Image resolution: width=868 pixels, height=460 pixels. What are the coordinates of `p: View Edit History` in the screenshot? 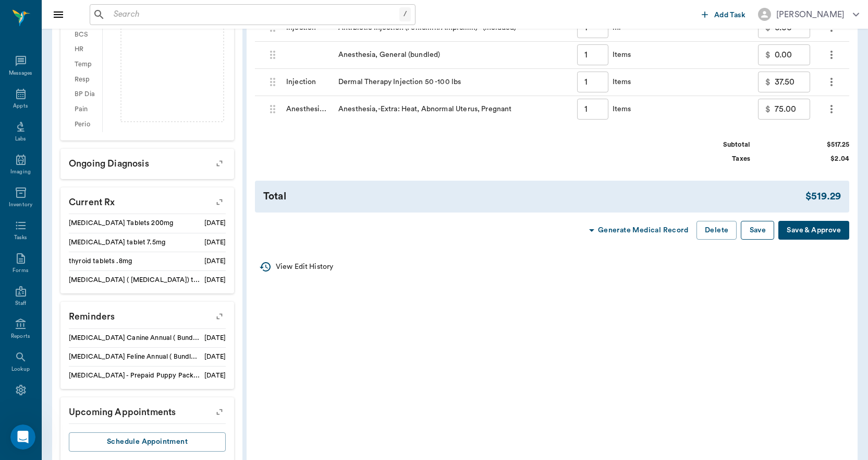 It's located at (304, 267).